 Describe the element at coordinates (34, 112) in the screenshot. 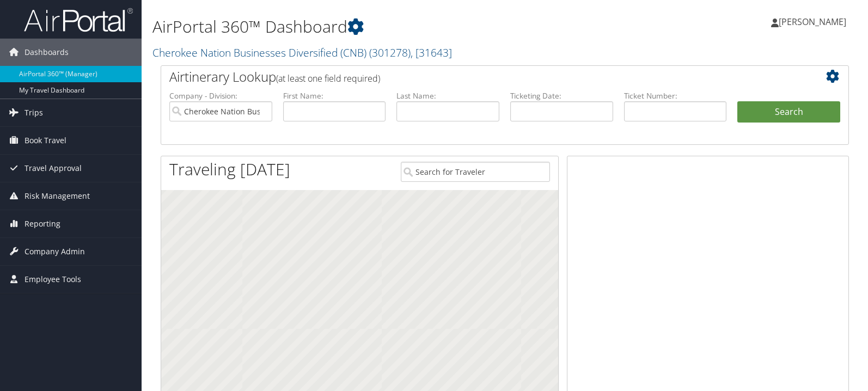

I see `span: Trips` at that location.